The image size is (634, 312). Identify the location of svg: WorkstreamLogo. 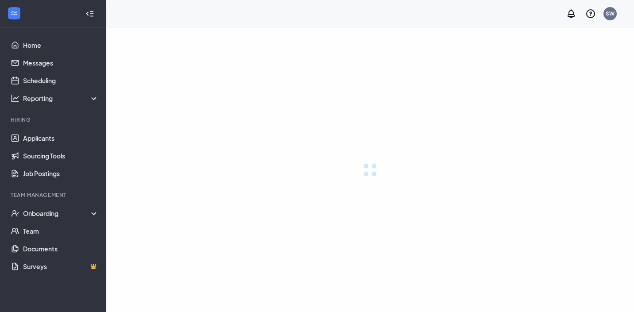
(14, 13).